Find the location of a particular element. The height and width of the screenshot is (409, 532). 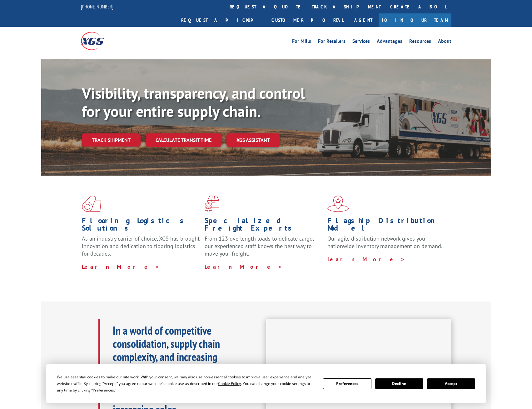

h1: Flagship Distribution Model is located at coordinates (386, 226).